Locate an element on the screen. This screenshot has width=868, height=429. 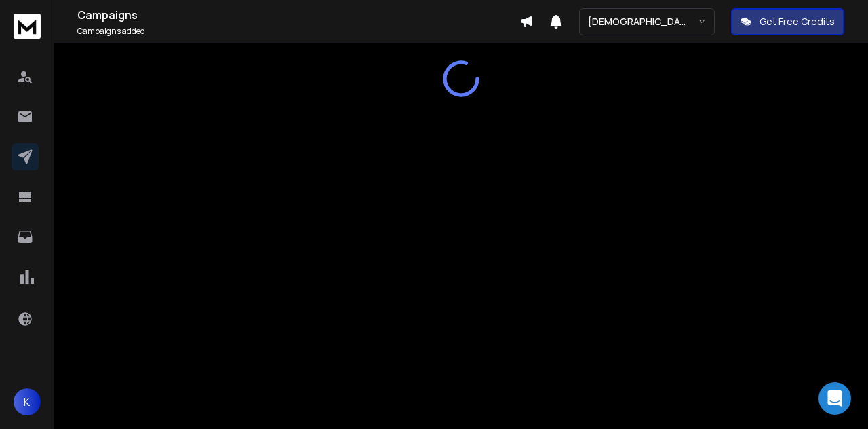
p: Campaigns added is located at coordinates (298, 31).